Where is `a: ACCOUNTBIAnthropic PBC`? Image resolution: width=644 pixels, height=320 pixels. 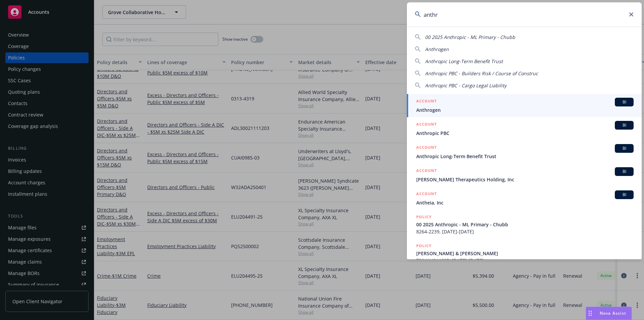 a: ACCOUNTBIAnthropic PBC is located at coordinates (525, 128).